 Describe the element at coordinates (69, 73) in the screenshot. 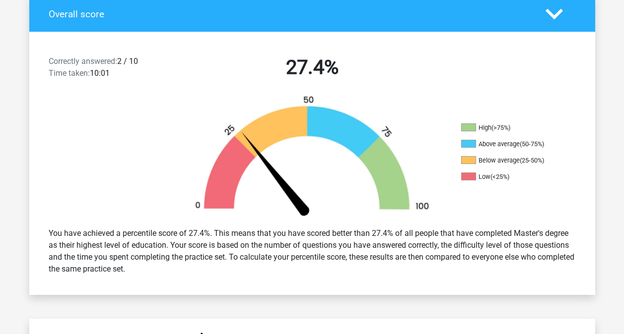

I see `span: Time taken:` at that location.